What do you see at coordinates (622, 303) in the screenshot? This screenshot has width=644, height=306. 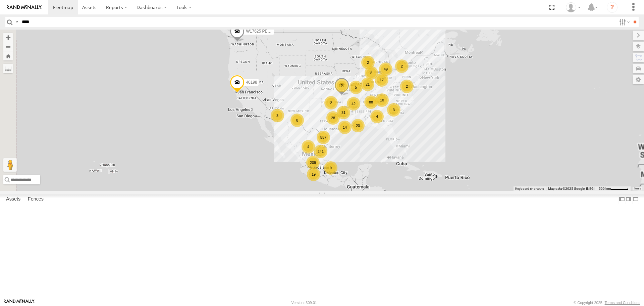 I see `a: Terms and Conditions` at bounding box center [622, 303].